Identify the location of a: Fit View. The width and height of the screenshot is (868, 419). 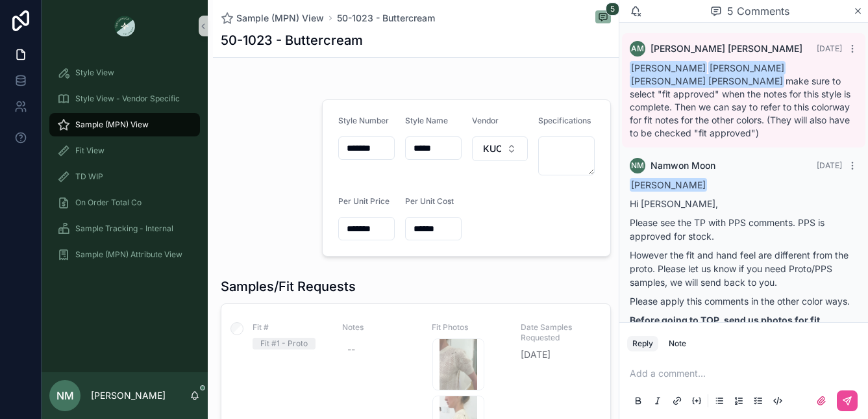
(124, 151).